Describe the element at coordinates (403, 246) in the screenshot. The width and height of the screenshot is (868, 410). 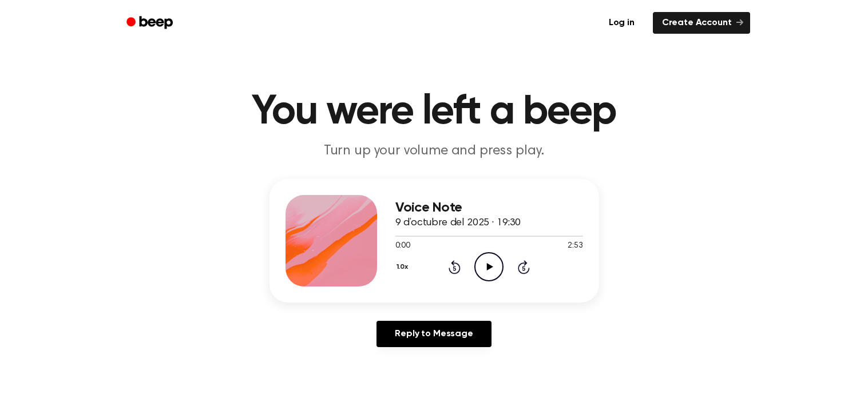
I see `span: 0:00` at that location.